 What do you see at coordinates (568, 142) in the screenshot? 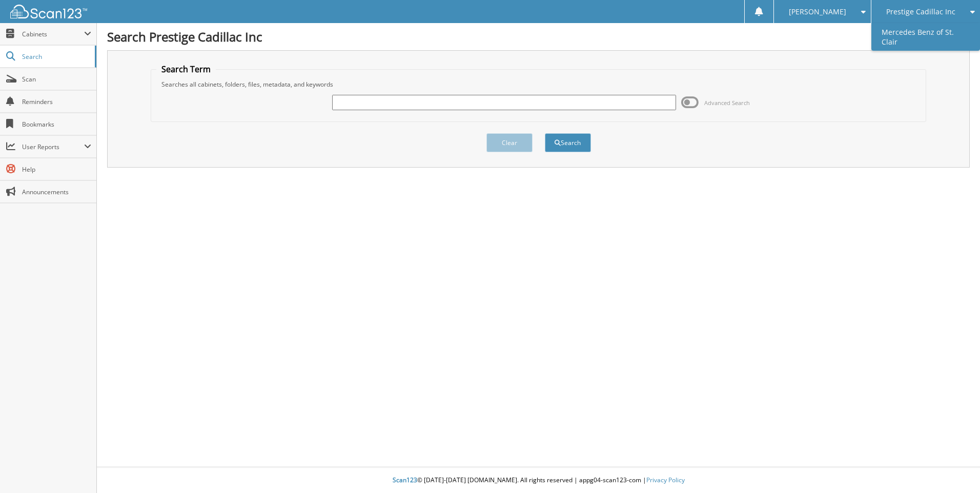
I see `button: Search` at bounding box center [568, 142].